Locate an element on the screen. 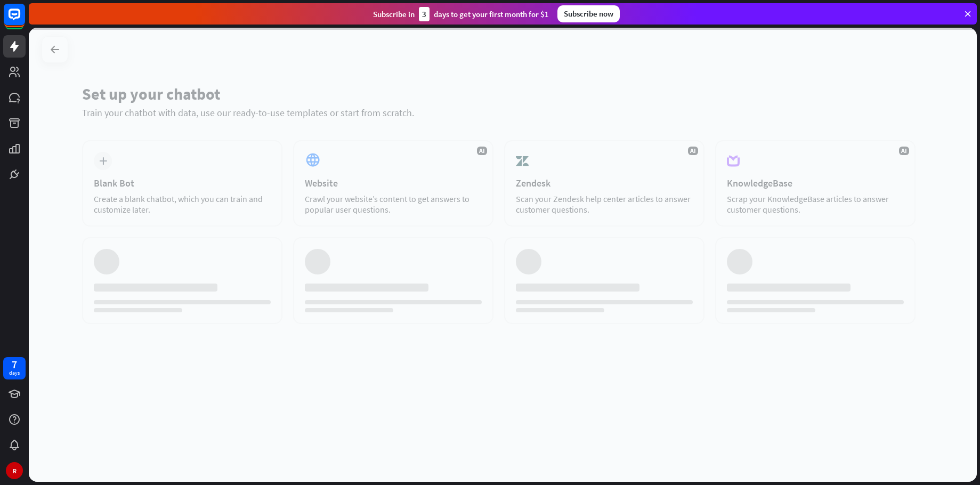 This screenshot has height=485, width=980. div: R is located at coordinates (14, 471).